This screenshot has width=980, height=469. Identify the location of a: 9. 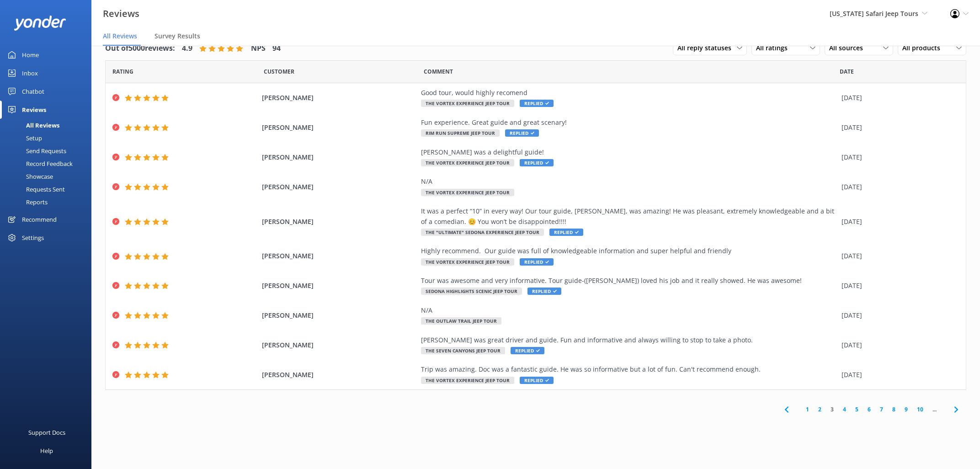
(906, 409).